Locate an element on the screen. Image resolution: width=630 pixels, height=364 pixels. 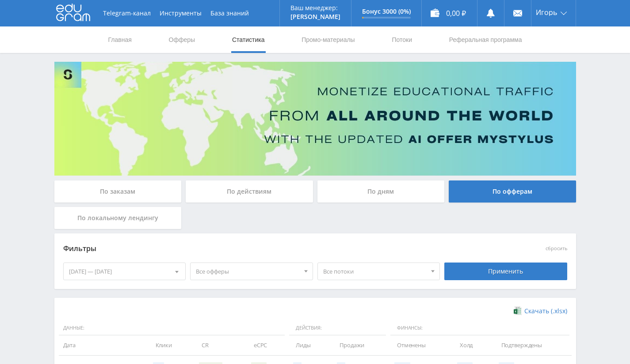
td: Лиды is located at coordinates (309, 345).